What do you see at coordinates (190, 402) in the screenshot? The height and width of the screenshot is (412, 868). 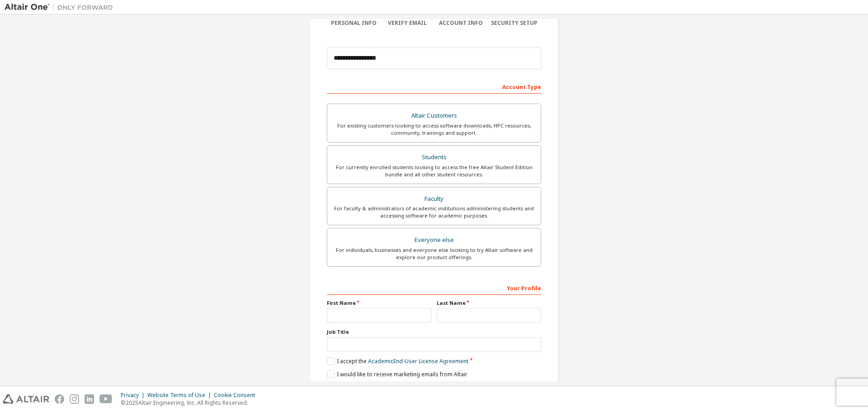 I see `p: © 2025 Altair Engineering, Inc. All Rights Reserved.` at bounding box center [190, 402].